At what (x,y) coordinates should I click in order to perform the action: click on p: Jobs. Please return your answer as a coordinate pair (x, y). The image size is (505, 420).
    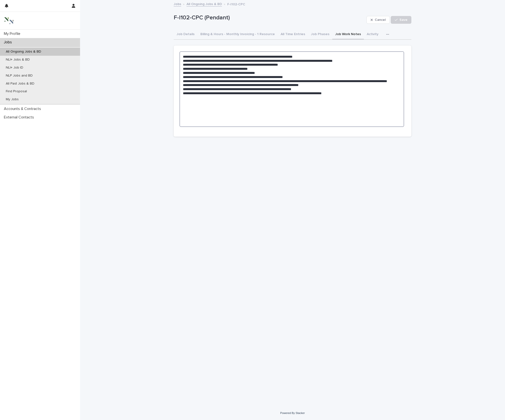
    Looking at the image, I should click on (9, 42).